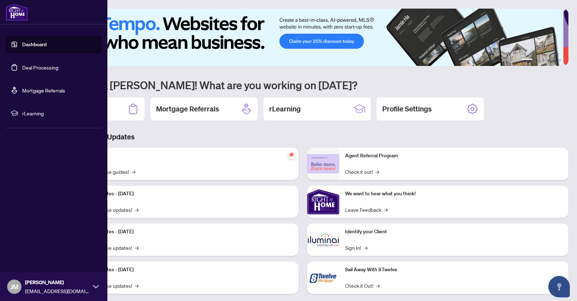 This screenshot has height=301, width=577. What do you see at coordinates (34, 44) in the screenshot?
I see `a: Dashboard` at bounding box center [34, 44].